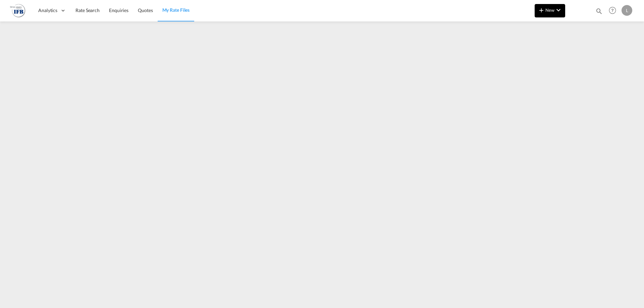  Describe the element at coordinates (599, 13) in the screenshot. I see `div: icon-magnify` at that location.